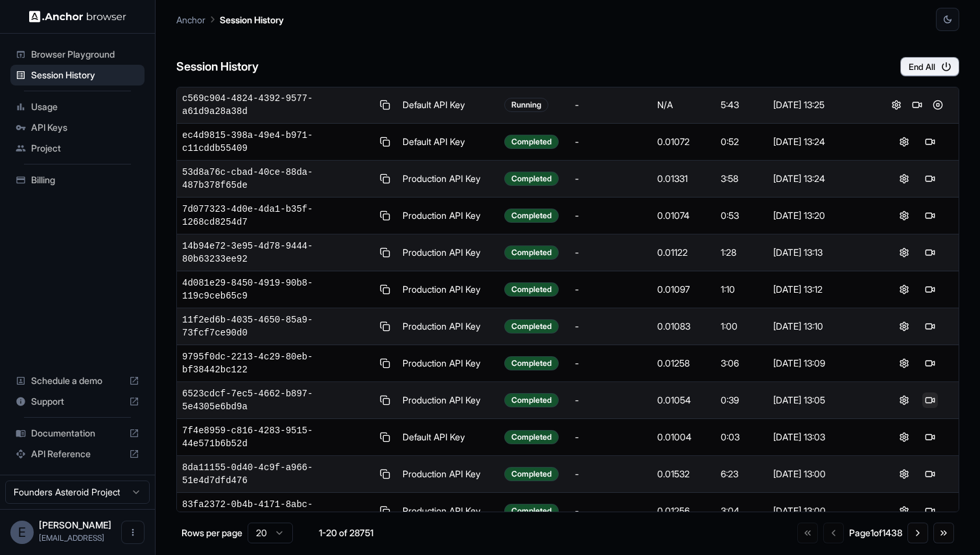 This screenshot has width=980, height=555. What do you see at coordinates (230, 20) in the screenshot?
I see `nav: breadcrumb` at bounding box center [230, 20].